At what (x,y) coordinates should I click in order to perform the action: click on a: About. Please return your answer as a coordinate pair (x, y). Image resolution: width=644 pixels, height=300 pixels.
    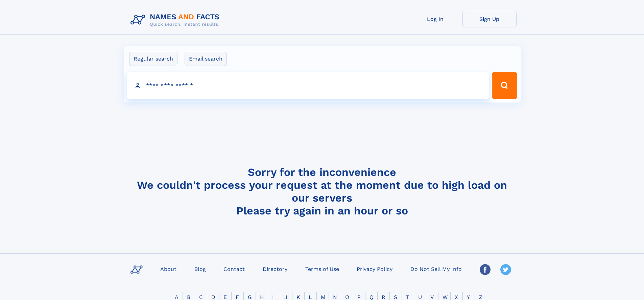
    Looking at the image, I should click on (169, 269).